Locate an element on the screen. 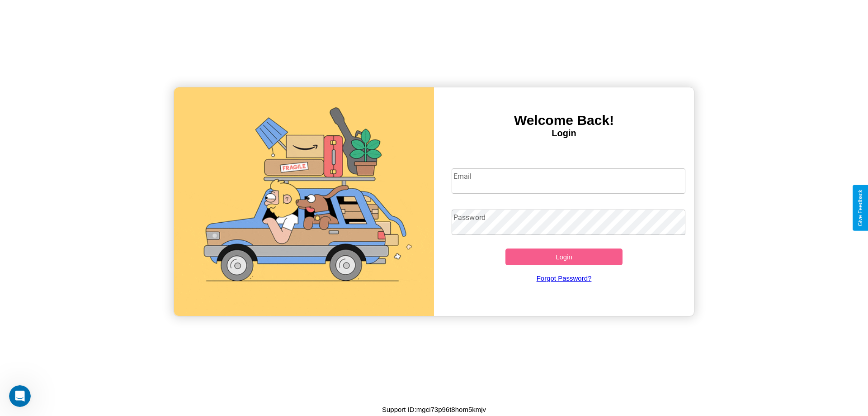 This screenshot has width=868, height=416. img: gif is located at coordinates (304, 201).